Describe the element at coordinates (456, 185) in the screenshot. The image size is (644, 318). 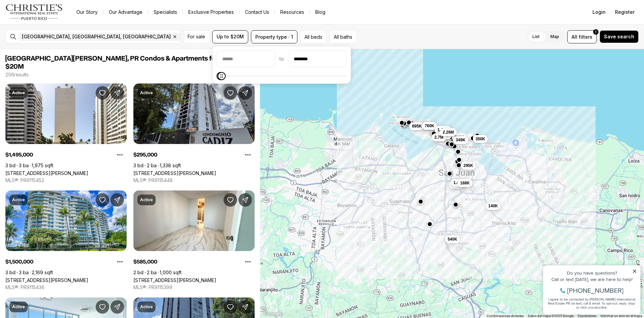
I see `button: 775K` at that location.